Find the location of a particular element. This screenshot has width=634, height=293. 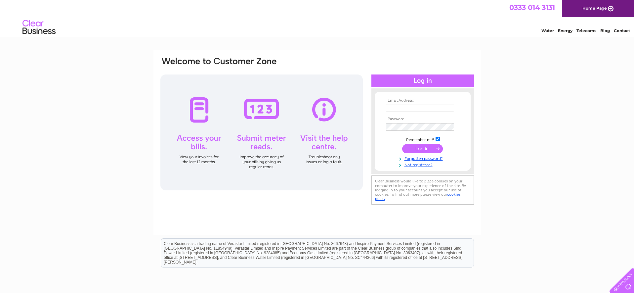

a: Contact is located at coordinates (622, 30).